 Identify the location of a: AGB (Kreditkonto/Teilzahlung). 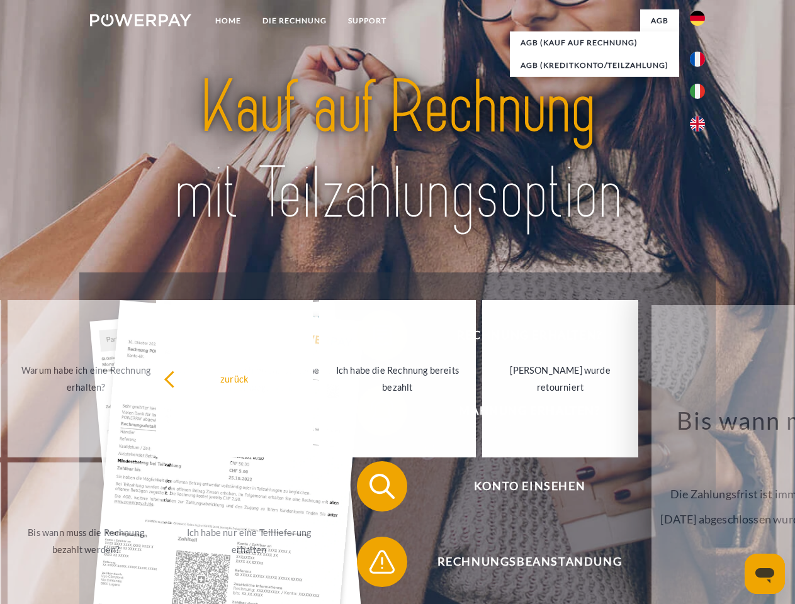
(594, 65).